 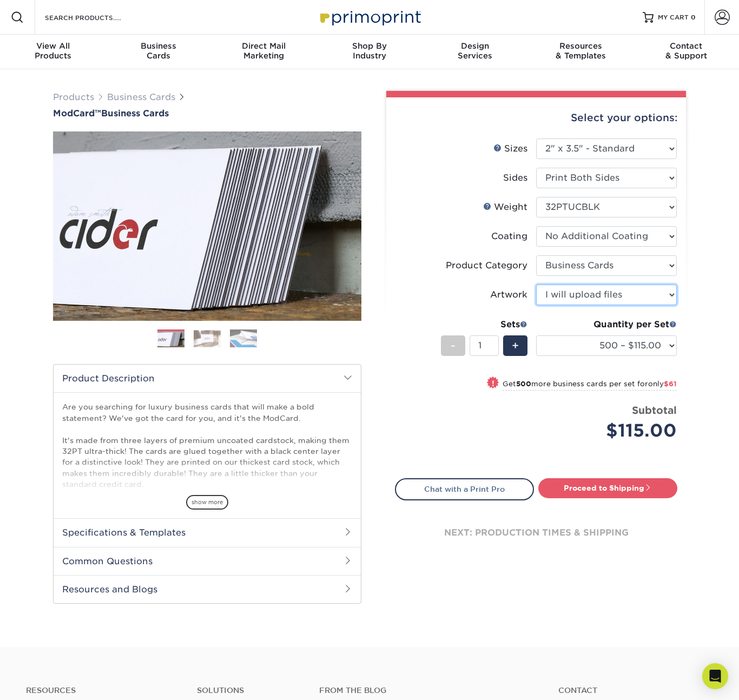 I want to click on small: Get more business cards per set for, so click(x=589, y=385).